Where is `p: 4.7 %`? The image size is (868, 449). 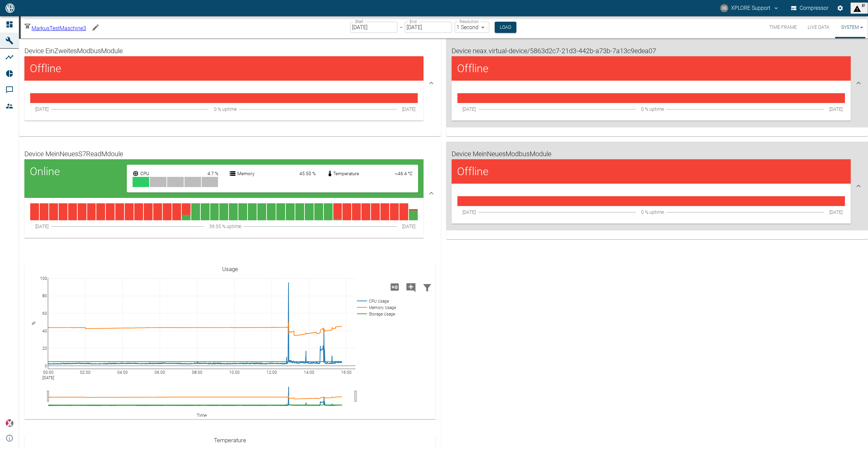 p: 4.7 % is located at coordinates (213, 174).